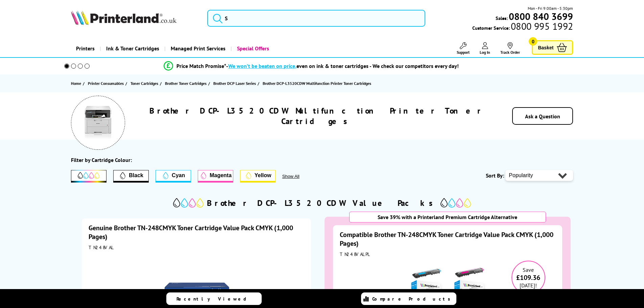 This screenshot has width=644, height=308. Describe the element at coordinates (495, 175) in the screenshot. I see `span: Sort By:` at that location.